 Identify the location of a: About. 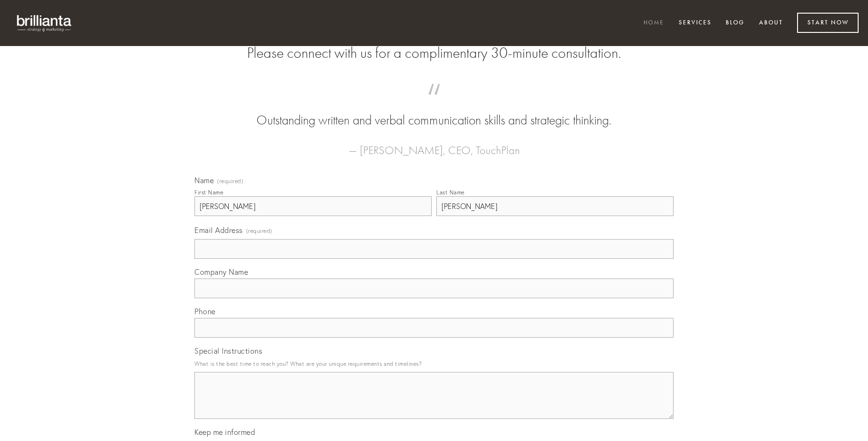
(771, 23).